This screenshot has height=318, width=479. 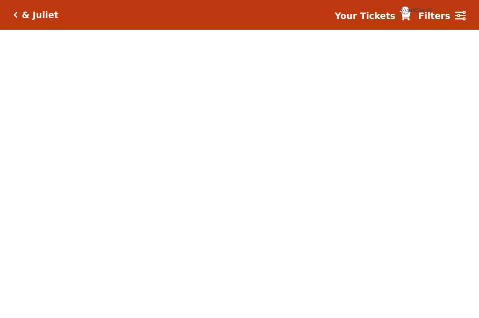 I want to click on a: Click here to go back to filters, so click(x=15, y=15).